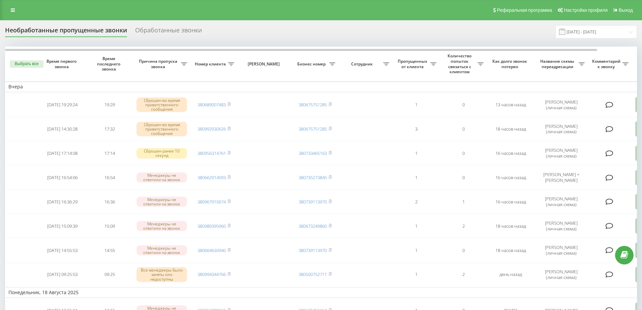 Image resolution: width=642 pixels, height=310 pixels. I want to click on span: Пропущенных от клиента, so click(413, 64).